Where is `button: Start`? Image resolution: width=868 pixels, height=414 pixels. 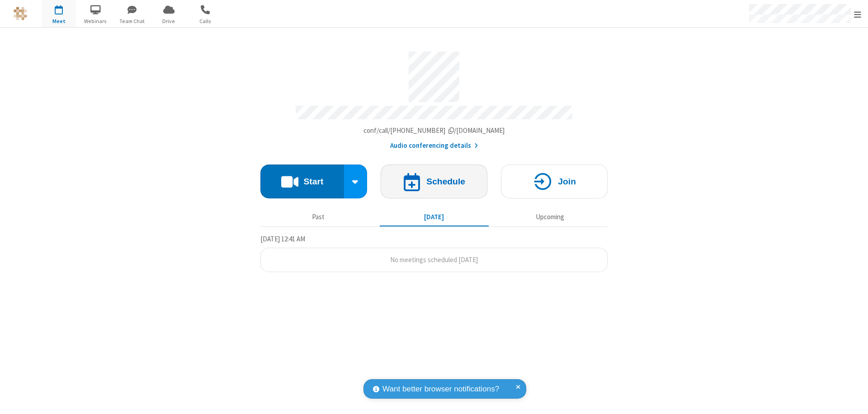 button: Start is located at coordinates (302, 181).